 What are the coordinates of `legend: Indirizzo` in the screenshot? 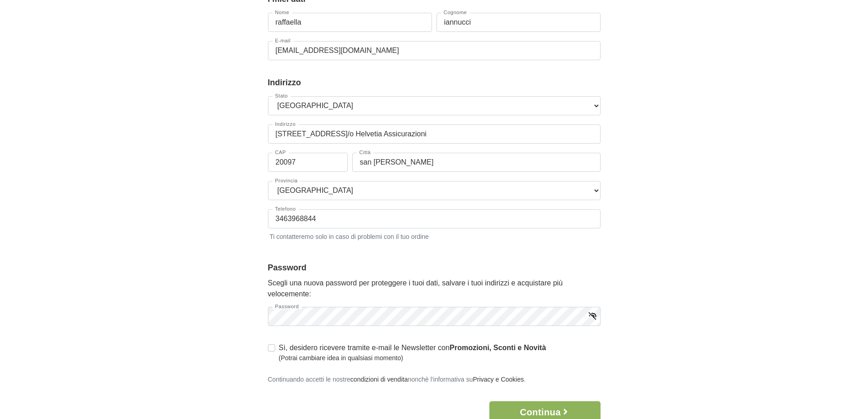 It's located at (434, 83).